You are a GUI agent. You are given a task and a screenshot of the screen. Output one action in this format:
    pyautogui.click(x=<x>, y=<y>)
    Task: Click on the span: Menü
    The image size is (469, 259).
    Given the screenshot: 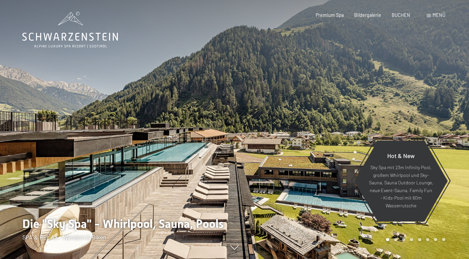 What is the action you would take?
    pyautogui.click(x=439, y=15)
    